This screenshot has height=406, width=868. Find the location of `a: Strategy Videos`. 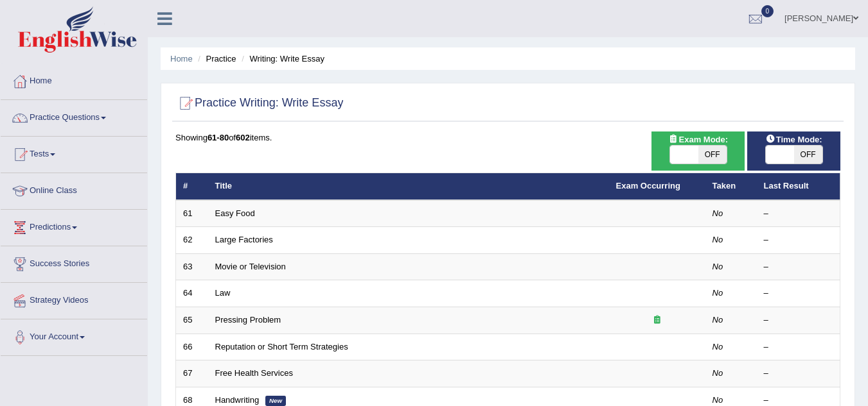

a: Strategy Videos is located at coordinates (74, 299).